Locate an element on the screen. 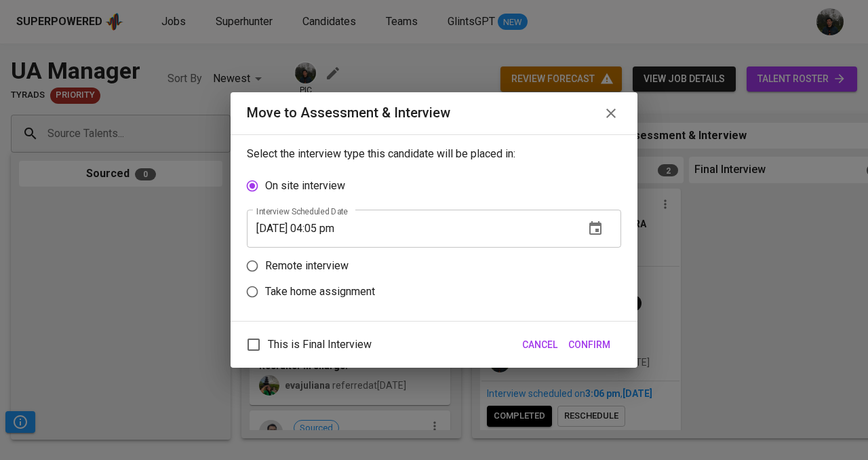  button: Cancel is located at coordinates (540, 345).